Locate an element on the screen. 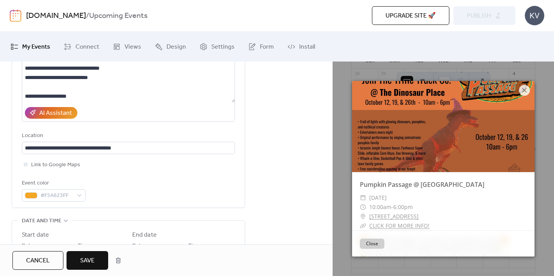  span: Save is located at coordinates (87, 260).